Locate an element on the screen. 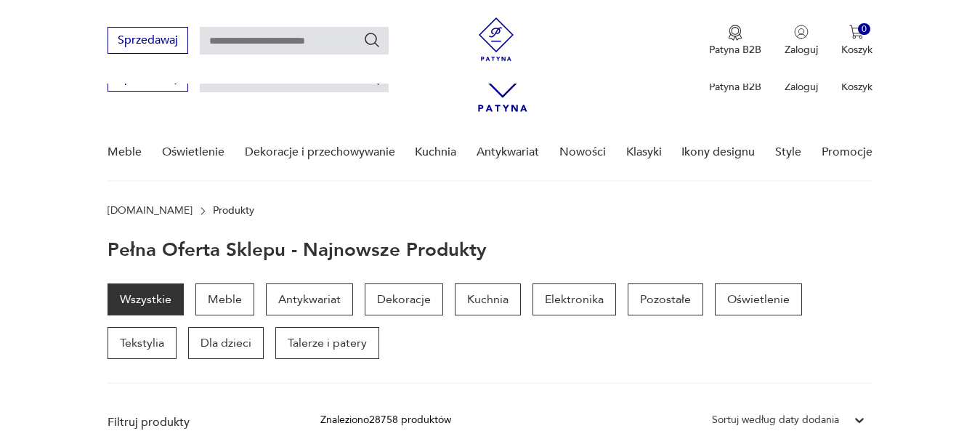 The height and width of the screenshot is (447, 980). a: Dekoracje i przechowywanie is located at coordinates (320, 152).